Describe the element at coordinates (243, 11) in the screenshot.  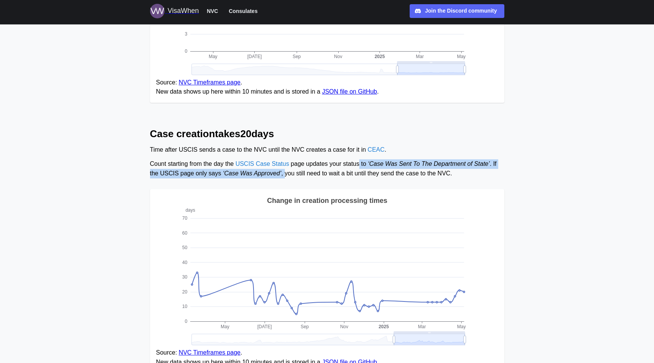
I see `a: Consulates` at that location.